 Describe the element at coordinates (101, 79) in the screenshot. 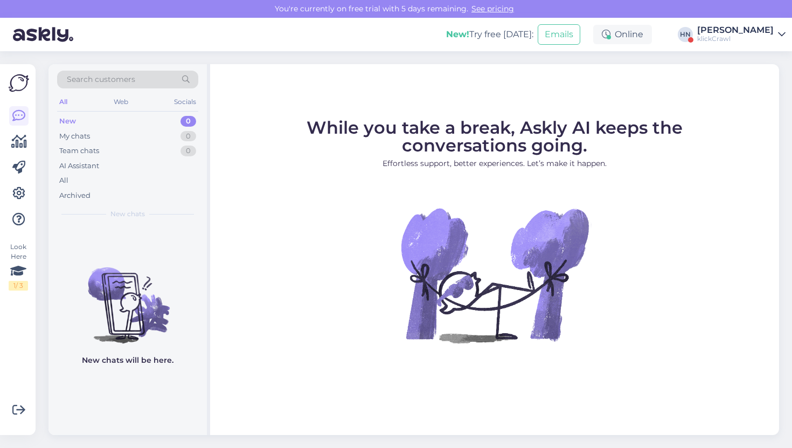

I see `span: Search customers` at that location.